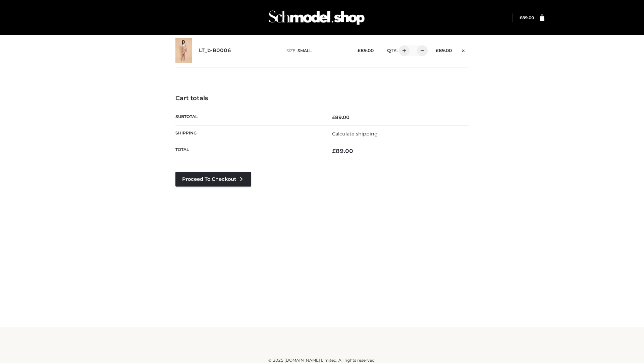 The width and height of the screenshot is (644, 363). I want to click on a: Calculate shipping, so click(355, 133).